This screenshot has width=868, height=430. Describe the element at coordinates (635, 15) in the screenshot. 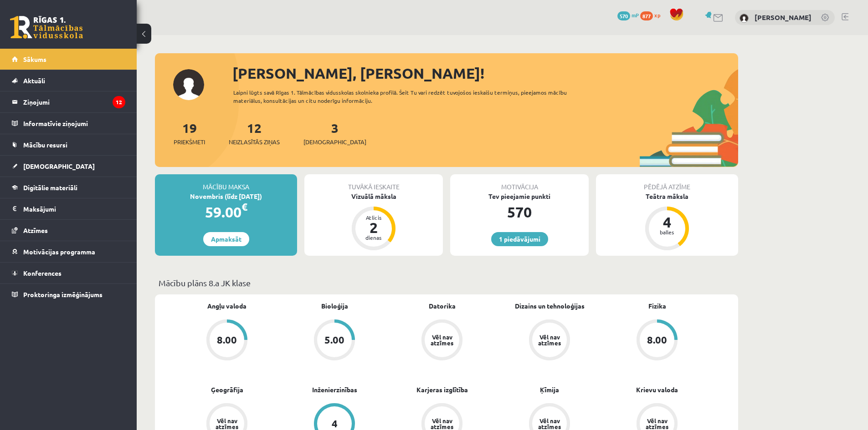

I see `span: mP` at that location.